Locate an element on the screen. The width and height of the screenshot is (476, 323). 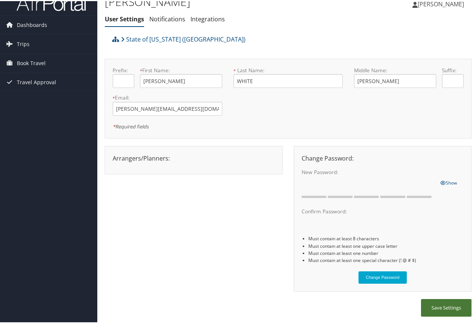
label: Middle Name: is located at coordinates (395, 69).